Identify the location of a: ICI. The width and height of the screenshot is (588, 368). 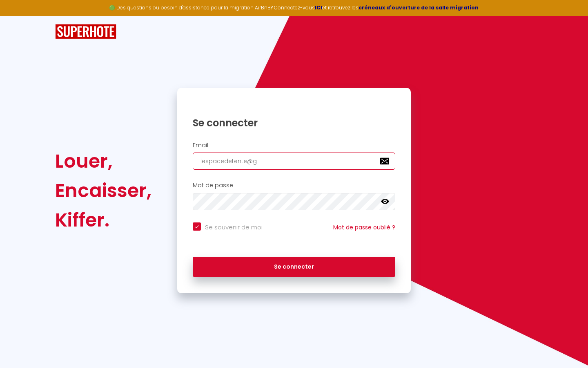
(318, 8).